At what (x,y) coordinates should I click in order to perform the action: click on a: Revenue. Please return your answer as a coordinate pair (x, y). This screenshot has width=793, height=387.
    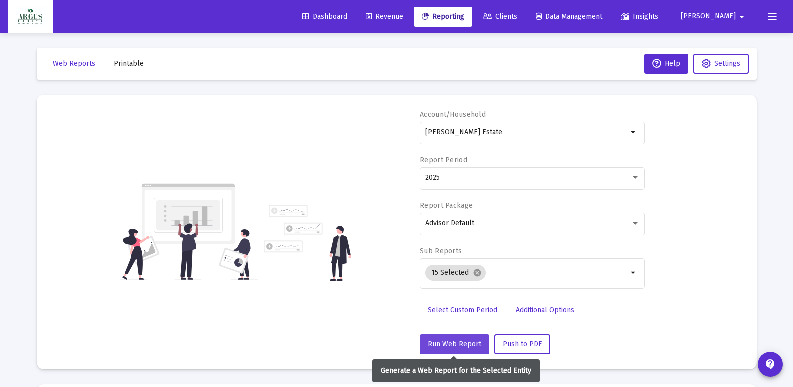
    Looking at the image, I should click on (384, 17).